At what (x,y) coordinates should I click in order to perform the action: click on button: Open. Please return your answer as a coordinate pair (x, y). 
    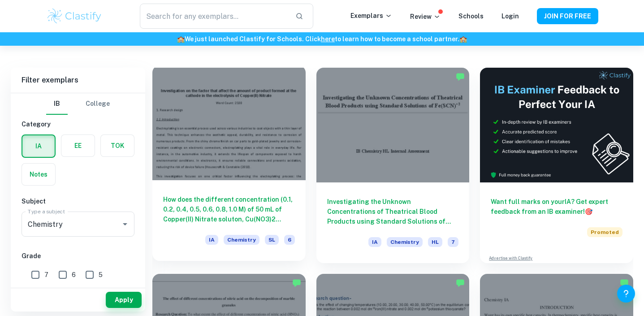
    Looking at the image, I should click on (125, 224).